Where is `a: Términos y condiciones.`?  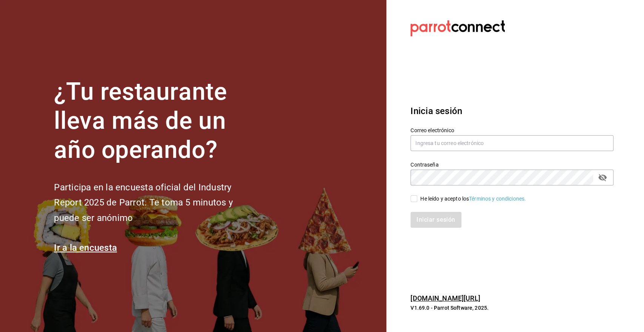
a: Términos y condiciones. is located at coordinates (498, 198).